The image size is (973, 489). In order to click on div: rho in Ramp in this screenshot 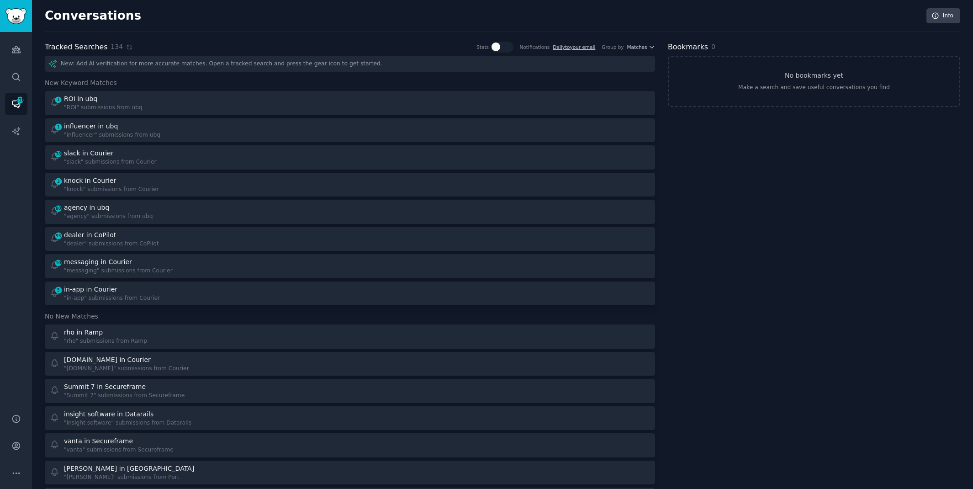, I will do `click(83, 332)`.